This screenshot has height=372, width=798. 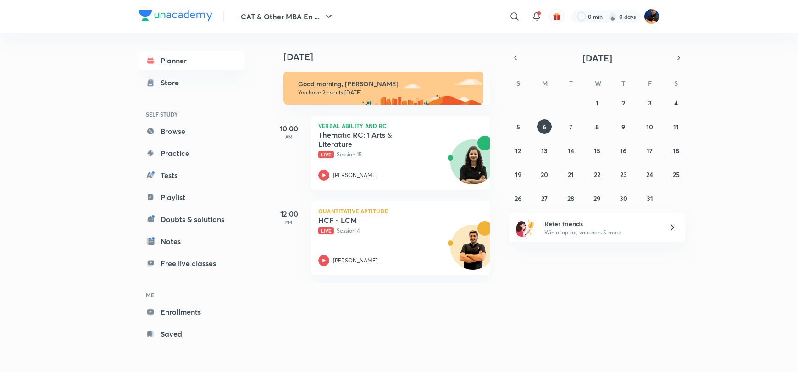 I want to click on button: October 9, 2025, so click(x=623, y=127).